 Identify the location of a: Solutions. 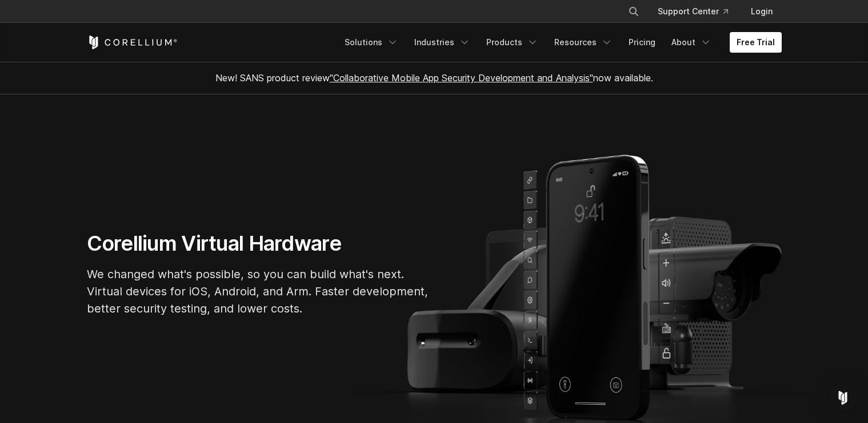
(371, 42).